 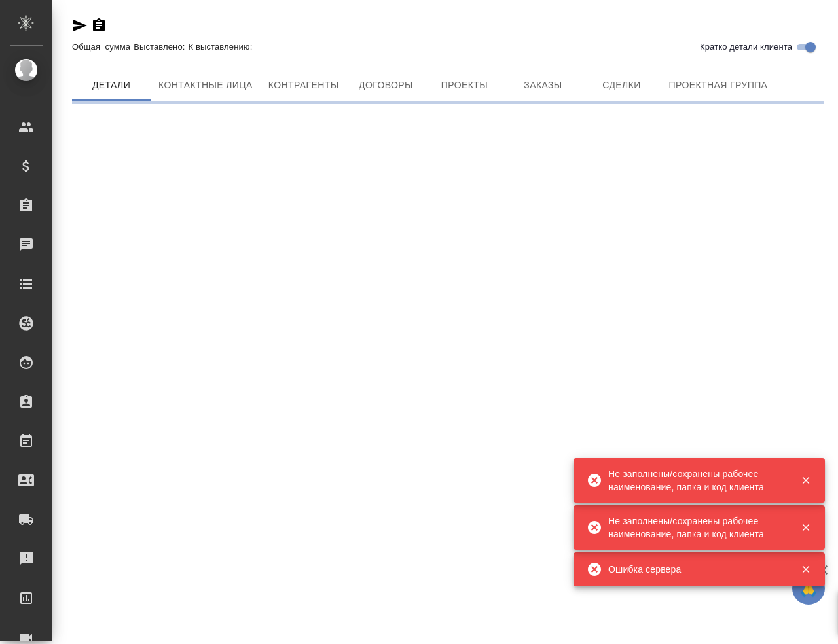 I want to click on span: Договоры, so click(x=386, y=85).